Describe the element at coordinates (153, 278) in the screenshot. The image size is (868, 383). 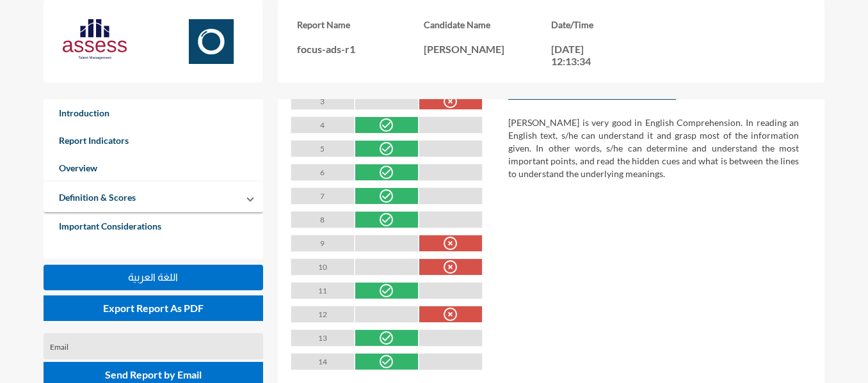
I see `button: اللغة العربية` at that location.